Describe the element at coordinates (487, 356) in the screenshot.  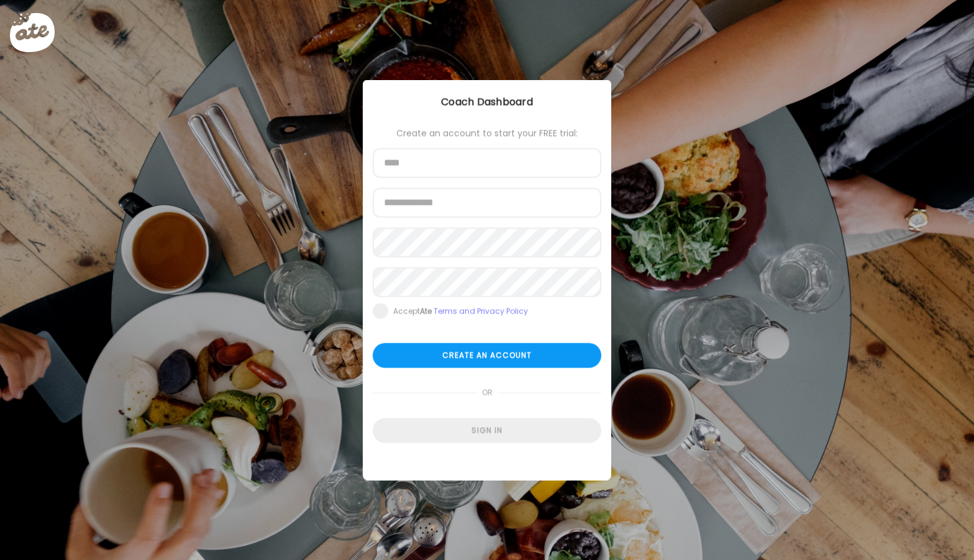
I see `div: Create an account` at that location.